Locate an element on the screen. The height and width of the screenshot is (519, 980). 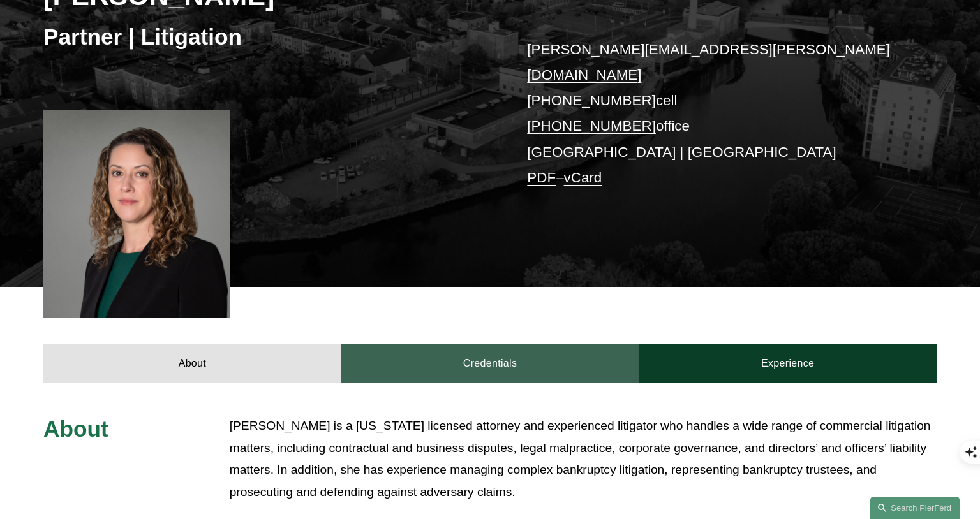
a: PDF is located at coordinates (541, 178).